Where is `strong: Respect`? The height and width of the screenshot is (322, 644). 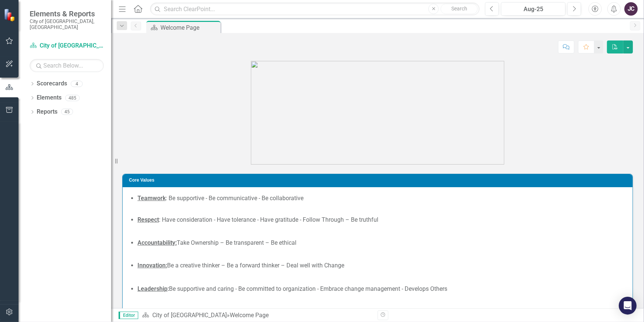 strong: Respect is located at coordinates (148, 219).